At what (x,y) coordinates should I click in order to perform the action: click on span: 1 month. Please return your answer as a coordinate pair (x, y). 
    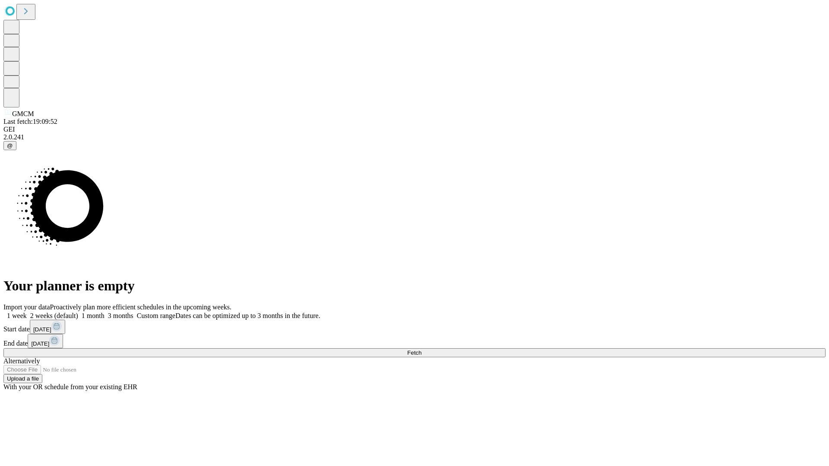
    Looking at the image, I should click on (93, 316).